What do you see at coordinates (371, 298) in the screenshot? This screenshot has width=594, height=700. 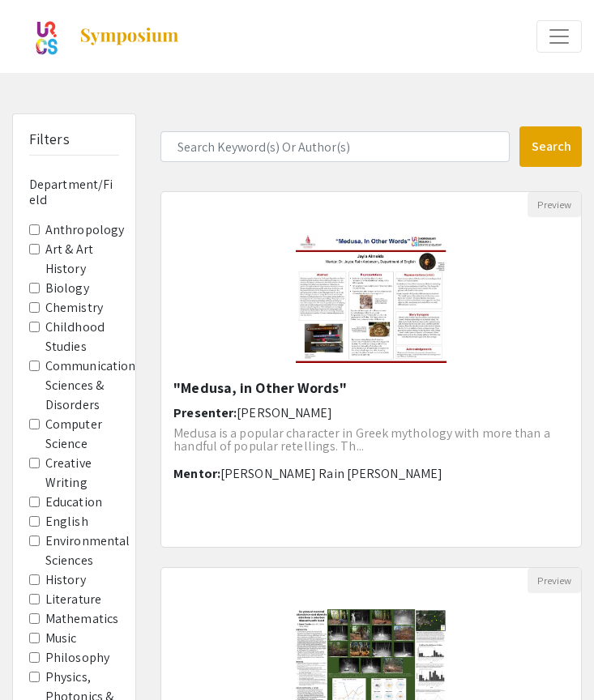 I see `img: <p>"Medusa, in Other Words"</p>` at bounding box center [371, 298].